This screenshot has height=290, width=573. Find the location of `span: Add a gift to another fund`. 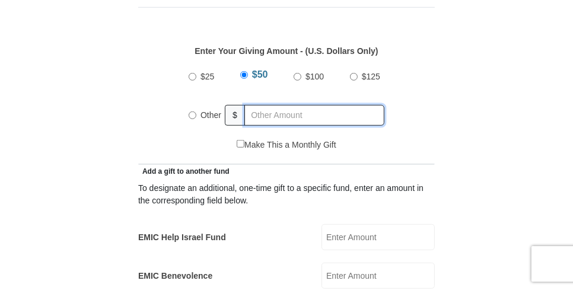

span: Add a gift to another fund is located at coordinates (184, 171).